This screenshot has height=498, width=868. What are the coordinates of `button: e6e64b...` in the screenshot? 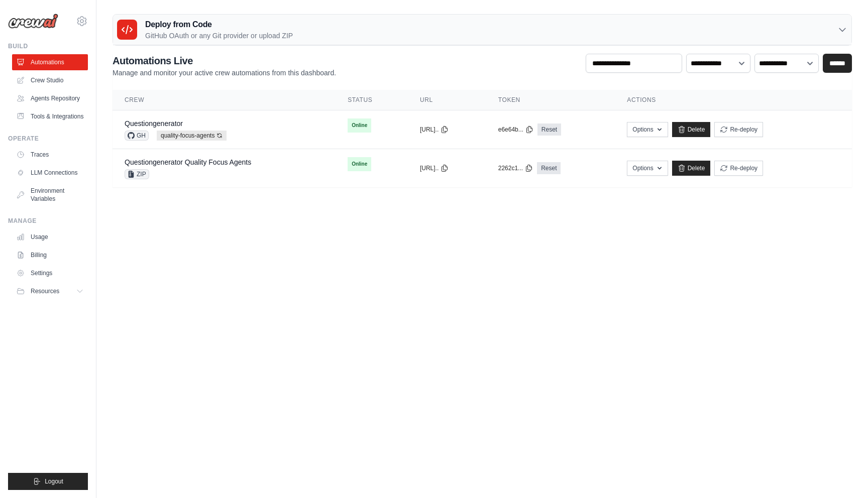 It's located at (516, 130).